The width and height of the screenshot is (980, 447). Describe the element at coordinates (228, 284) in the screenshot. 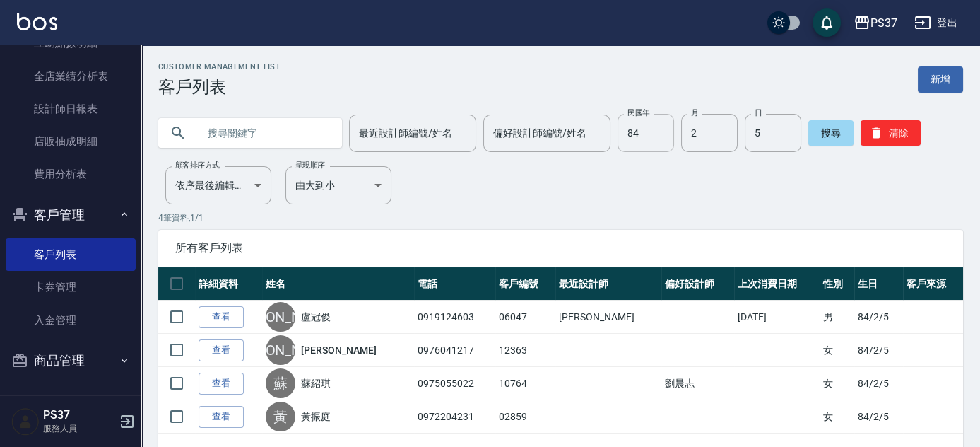

I see `th: 詳細資料` at that location.